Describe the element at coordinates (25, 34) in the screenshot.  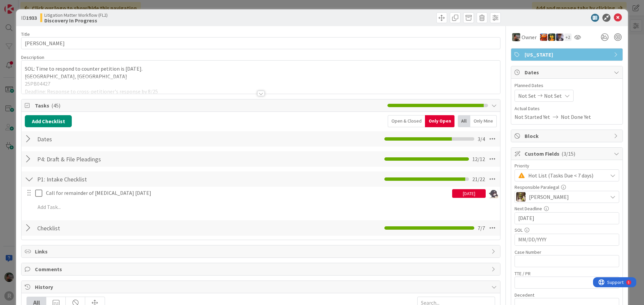
I see `label: Title` at that location.